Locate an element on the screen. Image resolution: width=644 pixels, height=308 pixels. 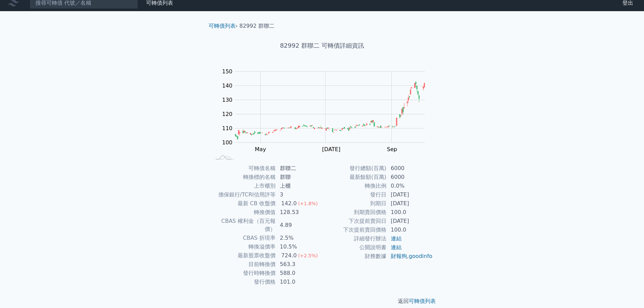
td: 轉換溢價率 is located at coordinates (243, 247).